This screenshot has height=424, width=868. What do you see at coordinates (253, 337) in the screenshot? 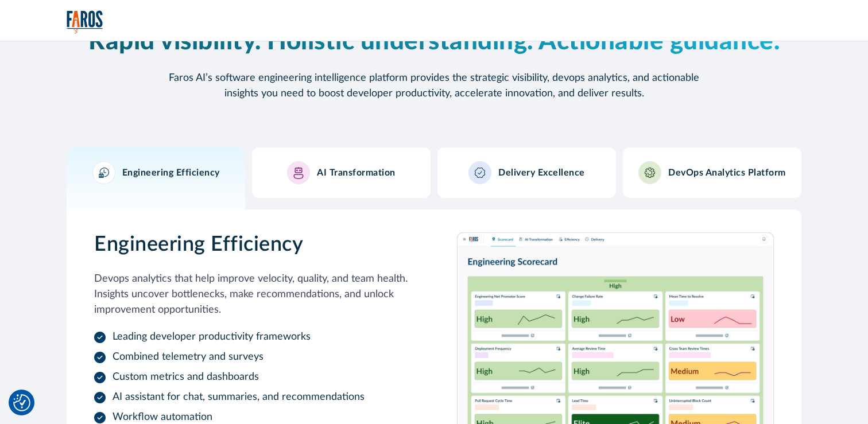
I see `li: Leading developer productivity frameworks` at bounding box center [253, 337].